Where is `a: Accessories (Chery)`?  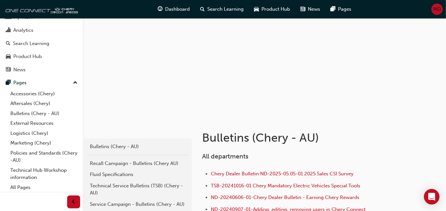 a: Accessories (Chery) is located at coordinates (44, 94).